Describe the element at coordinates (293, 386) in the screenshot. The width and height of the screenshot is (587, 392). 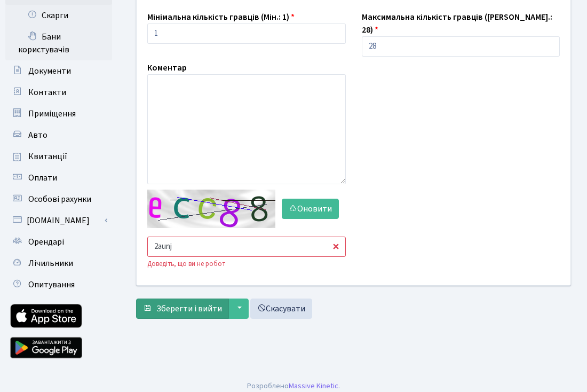
I see `div: Розроблено .` at that location.